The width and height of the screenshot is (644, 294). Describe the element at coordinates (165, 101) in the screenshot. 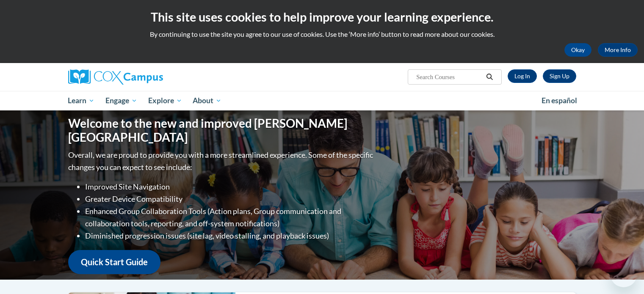

I see `span: Explore` at that location.